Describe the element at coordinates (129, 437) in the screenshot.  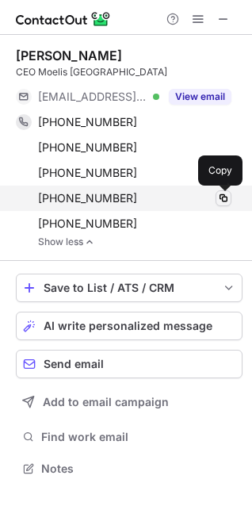
I see `button: Find work email` at that location.